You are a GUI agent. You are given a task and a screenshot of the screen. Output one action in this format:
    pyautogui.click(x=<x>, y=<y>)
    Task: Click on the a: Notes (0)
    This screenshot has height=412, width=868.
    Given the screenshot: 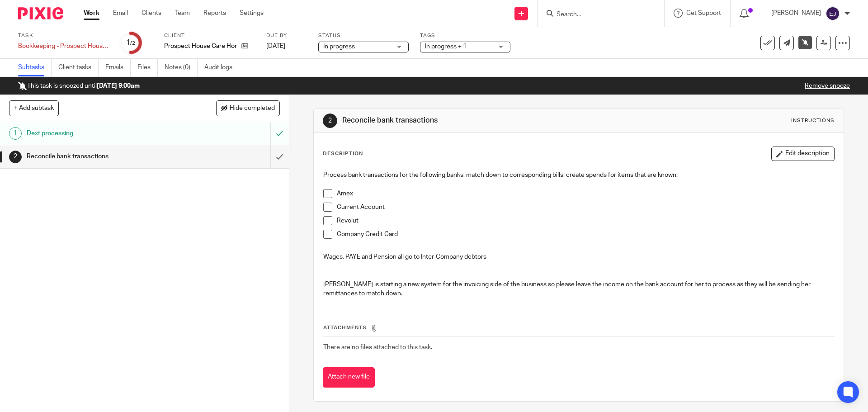 What is the action you would take?
    pyautogui.click(x=181, y=67)
    